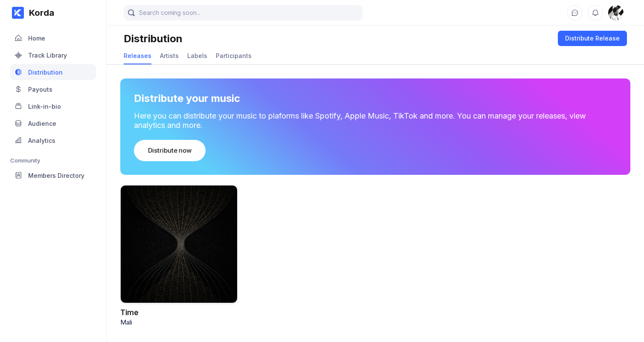  What do you see at coordinates (53, 72) in the screenshot?
I see `a: Distribution` at bounding box center [53, 72].